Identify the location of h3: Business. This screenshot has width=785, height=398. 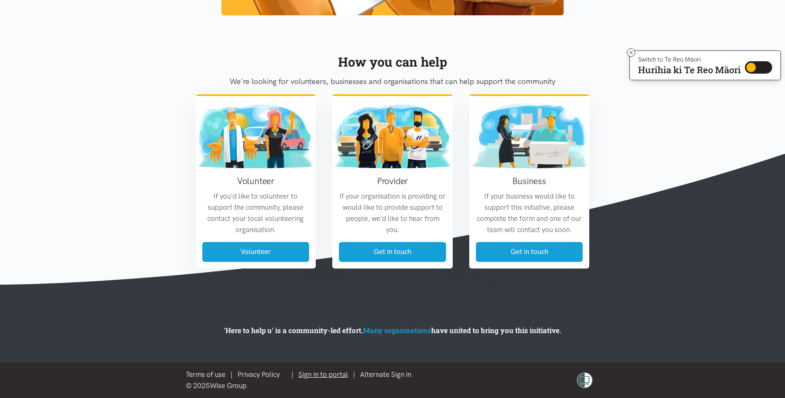
(529, 181).